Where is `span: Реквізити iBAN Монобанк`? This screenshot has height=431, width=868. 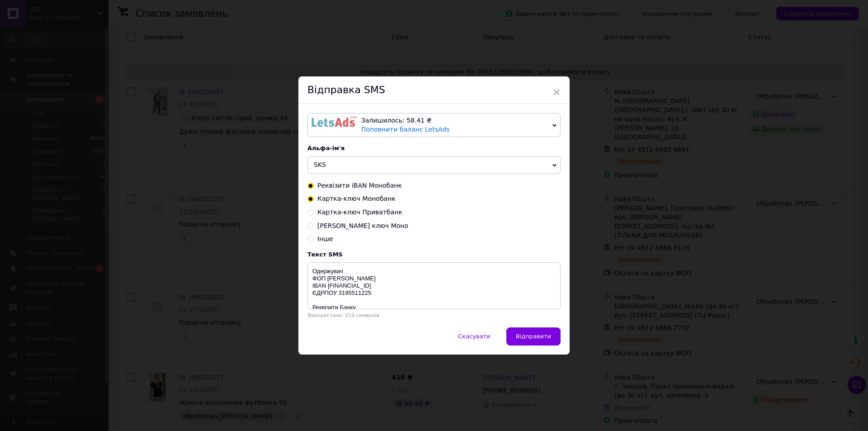 span: Реквізити iBAN Монобанк is located at coordinates (359, 185).